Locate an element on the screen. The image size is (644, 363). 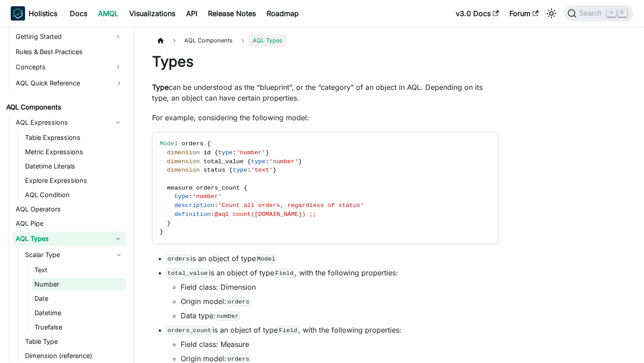
nav: Breadcrumbs is located at coordinates (325, 40).